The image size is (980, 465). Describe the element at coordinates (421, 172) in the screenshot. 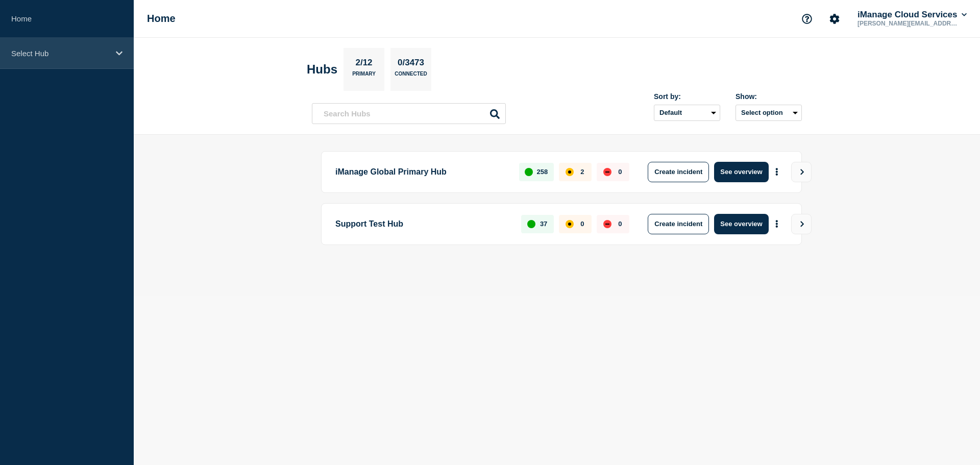

I see `p: iManage Global Primary Hub` at that location.